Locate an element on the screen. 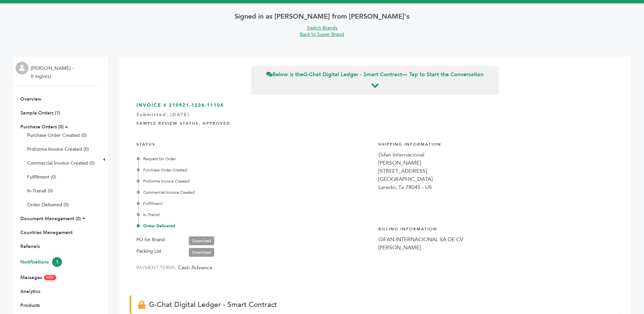 The height and width of the screenshot is (314, 644). a: Switch Brands is located at coordinates (322, 28).